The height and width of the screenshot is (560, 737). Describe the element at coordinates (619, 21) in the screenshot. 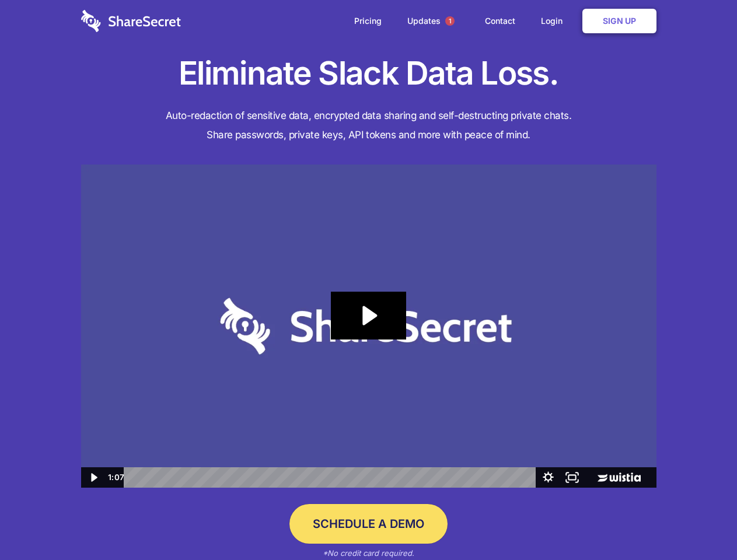

I see `a: Sign Up` at that location.